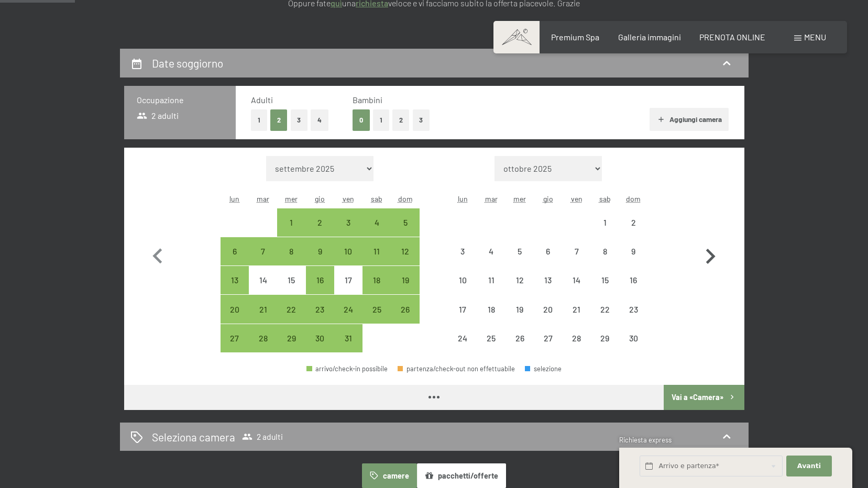 The image size is (868, 488). I want to click on h2: Seleziona camera, so click(193, 437).